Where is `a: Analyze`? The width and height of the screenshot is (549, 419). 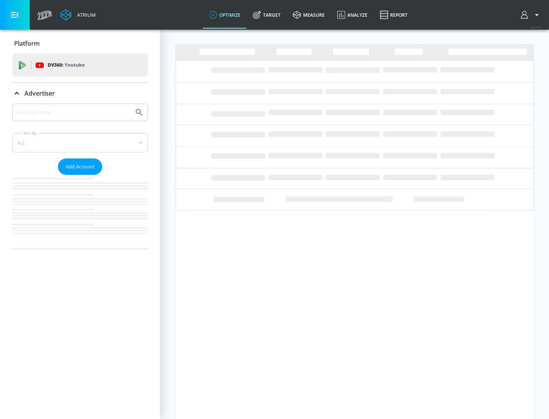 a: Analyze is located at coordinates (352, 15).